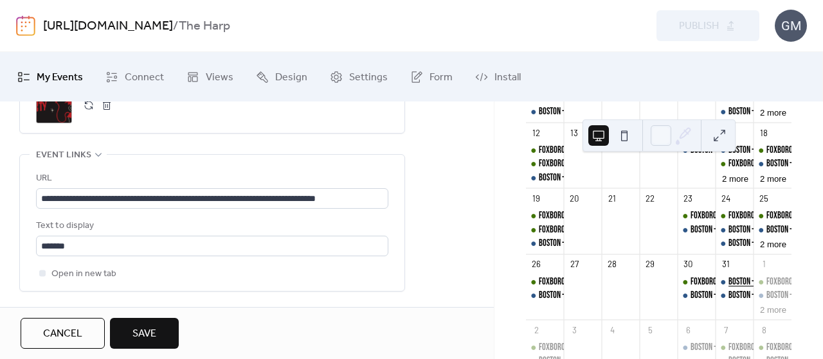 The image size is (823, 359). What do you see at coordinates (210, 77) in the screenshot?
I see `a: Views` at bounding box center [210, 77].